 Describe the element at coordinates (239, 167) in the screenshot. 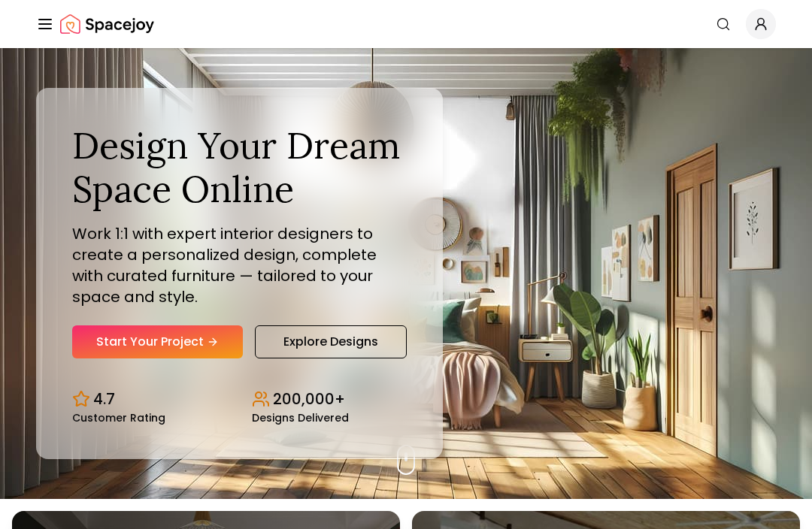

I see `h1: Design Your Dream Space Online` at that location.